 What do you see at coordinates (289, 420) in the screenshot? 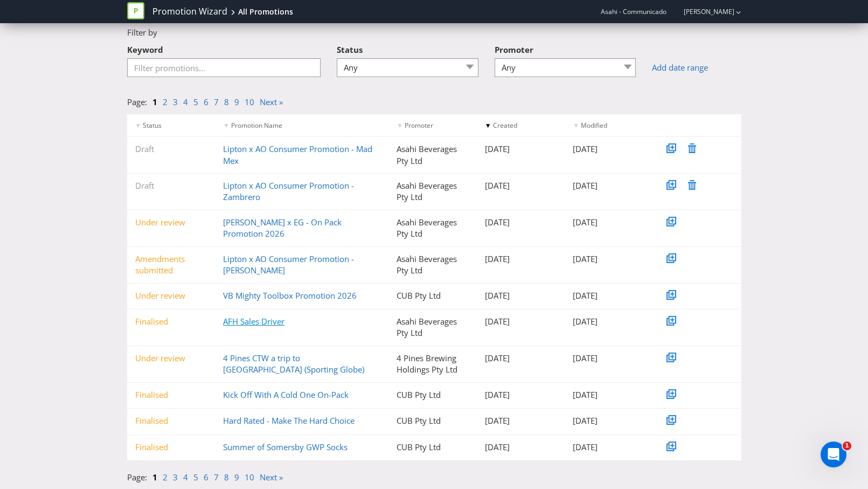
I see `a: Hard Rated - Make The Hard Choice` at bounding box center [289, 420].